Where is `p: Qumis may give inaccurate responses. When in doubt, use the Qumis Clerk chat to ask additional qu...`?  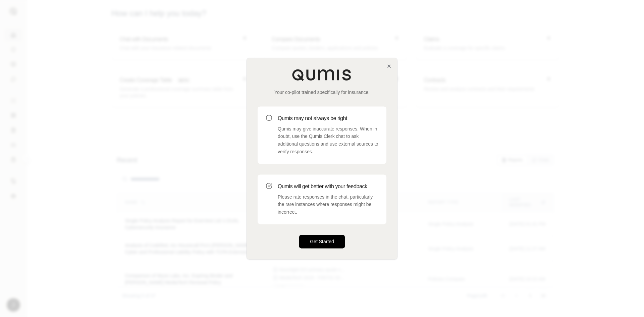
p: Qumis may give inaccurate responses. When in doubt, use the Qumis Clerk chat to ask additional qu... is located at coordinates (328, 140).